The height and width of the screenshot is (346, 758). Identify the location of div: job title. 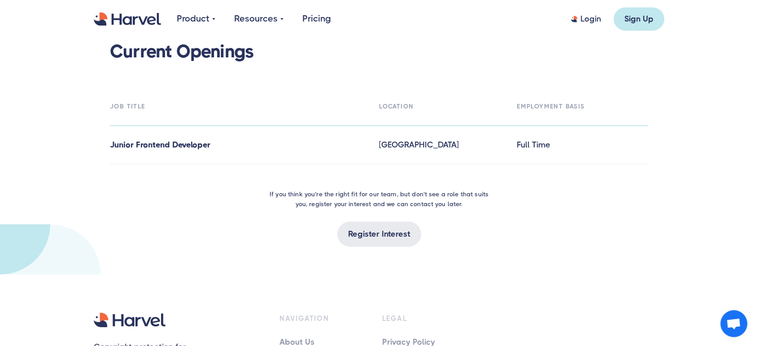
(241, 106).